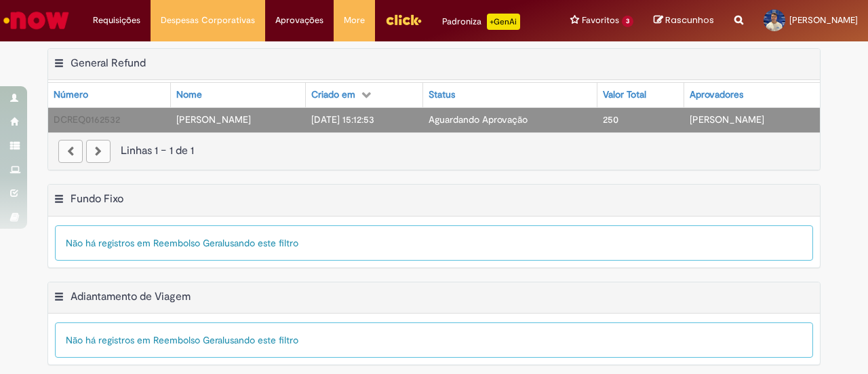 The height and width of the screenshot is (374, 868). I want to click on div: Nome, so click(189, 95).